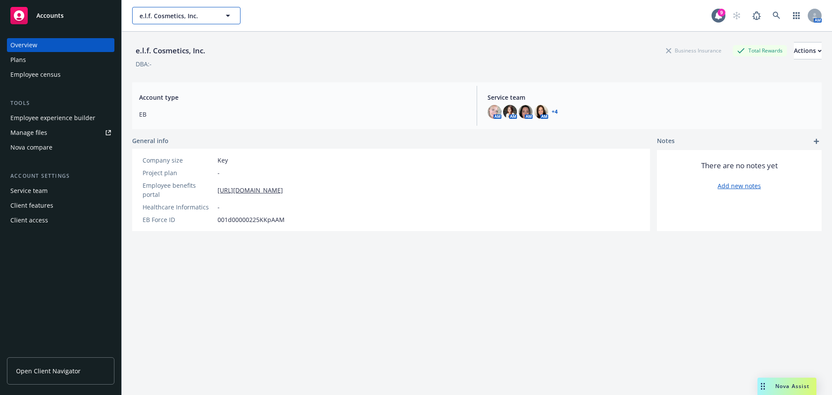 The height and width of the screenshot is (395, 832). What do you see at coordinates (777, 16) in the screenshot?
I see `a: Search` at bounding box center [777, 16].